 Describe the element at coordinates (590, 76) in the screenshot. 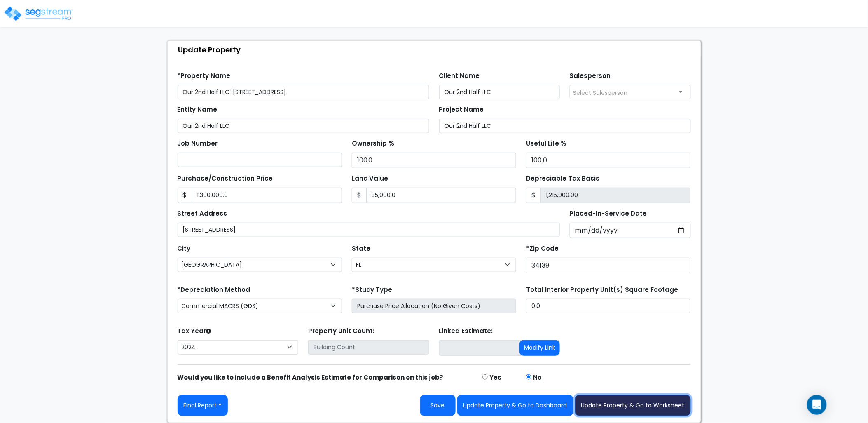

I see `label: Salesperson` at that location.